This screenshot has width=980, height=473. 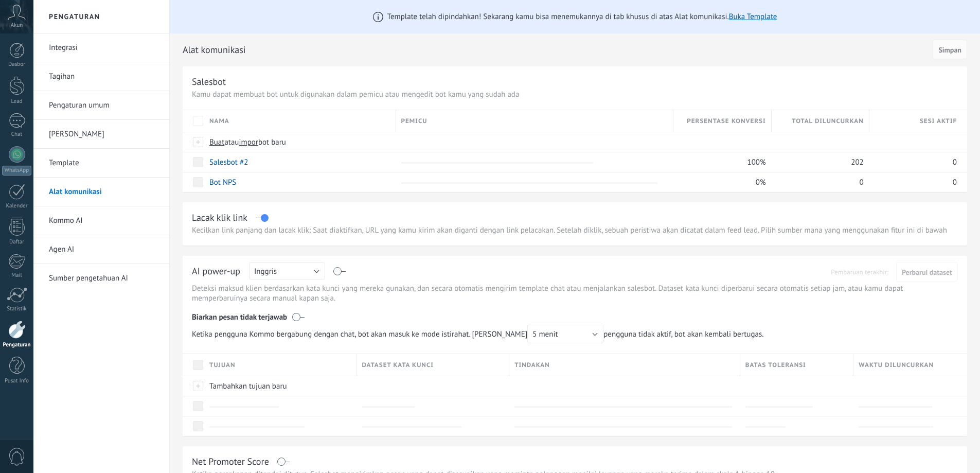 What do you see at coordinates (397, 365) in the screenshot?
I see `span: Dataset kata kunci` at bounding box center [397, 365].